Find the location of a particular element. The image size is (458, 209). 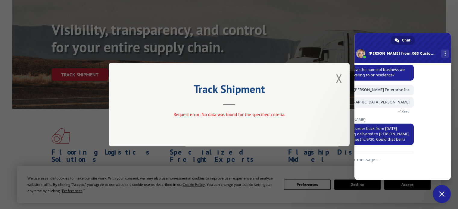

textarea: Compose your message... is located at coordinates (363, 160).